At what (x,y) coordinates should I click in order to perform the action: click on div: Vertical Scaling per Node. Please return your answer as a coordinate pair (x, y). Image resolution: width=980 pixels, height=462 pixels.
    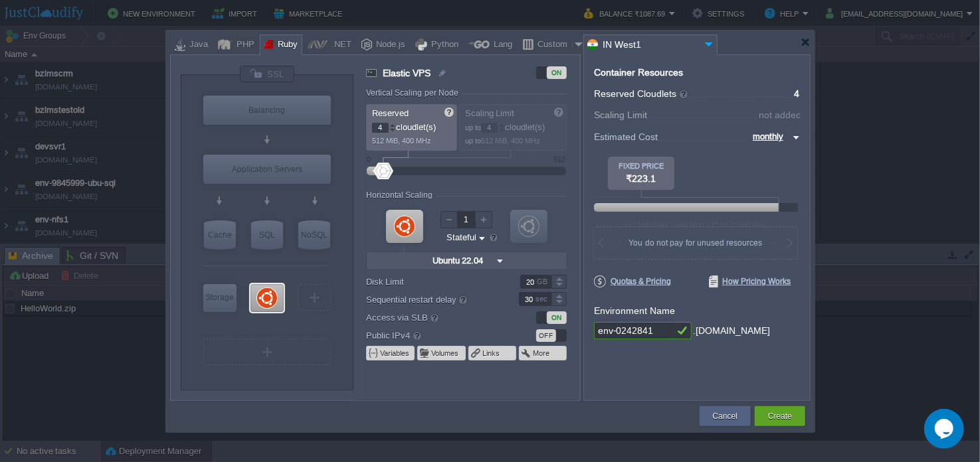
    Looking at the image, I should click on (414, 93).